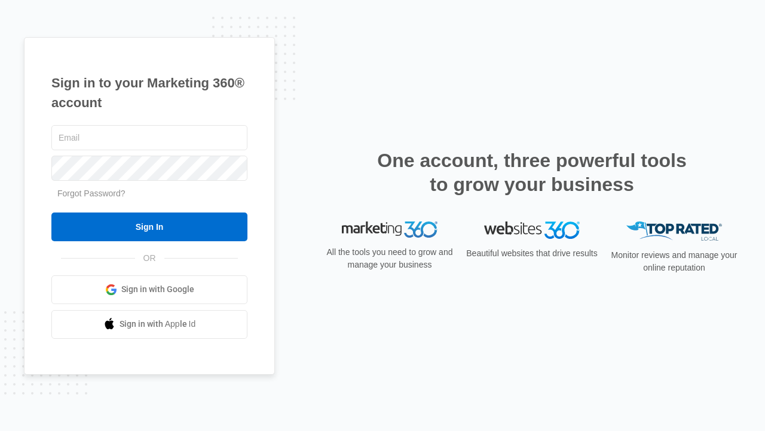 The image size is (765, 431). What do you see at coordinates (158, 289) in the screenshot?
I see `span: Sign in with Google` at bounding box center [158, 289].